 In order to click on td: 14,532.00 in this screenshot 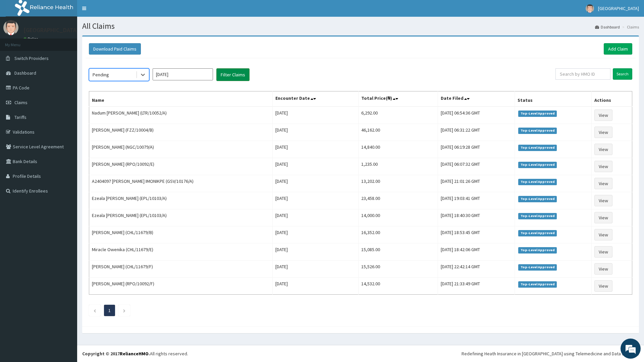, I will do `click(398, 286)`.